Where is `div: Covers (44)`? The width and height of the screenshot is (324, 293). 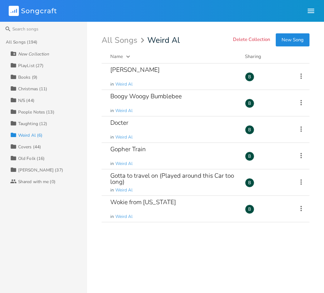 div: Covers (44) is located at coordinates (29, 147).